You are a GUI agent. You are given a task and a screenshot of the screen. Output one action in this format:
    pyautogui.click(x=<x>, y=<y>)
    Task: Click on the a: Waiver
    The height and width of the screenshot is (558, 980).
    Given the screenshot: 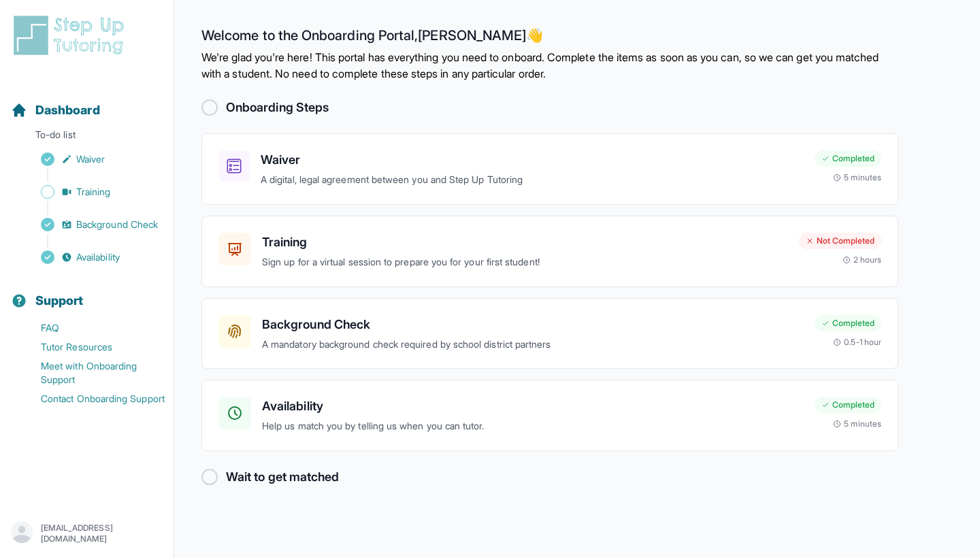 What is the action you would take?
    pyautogui.click(x=92, y=159)
    